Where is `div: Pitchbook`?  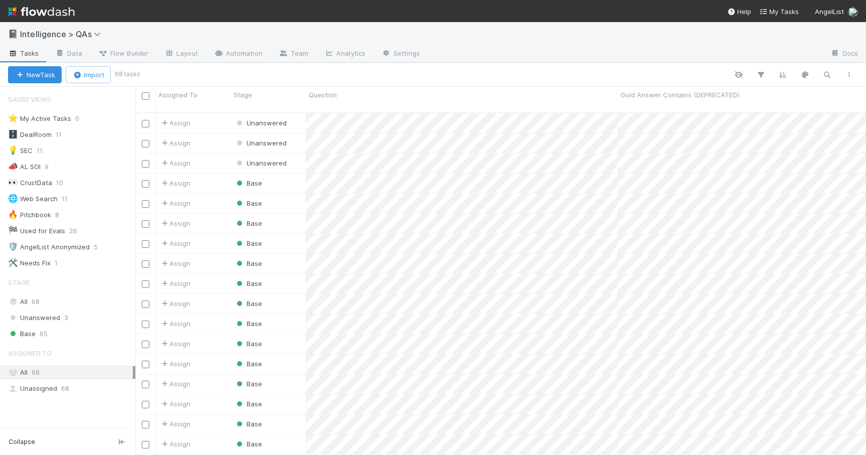 div: Pitchbook is located at coordinates (30, 215).